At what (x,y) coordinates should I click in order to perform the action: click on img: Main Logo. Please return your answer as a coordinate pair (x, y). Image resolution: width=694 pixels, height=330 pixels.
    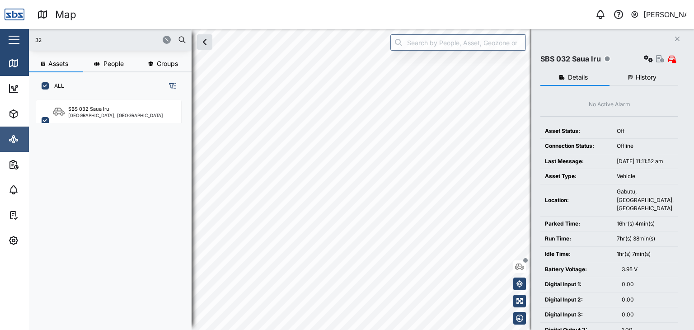
    Looking at the image, I should click on (14, 14).